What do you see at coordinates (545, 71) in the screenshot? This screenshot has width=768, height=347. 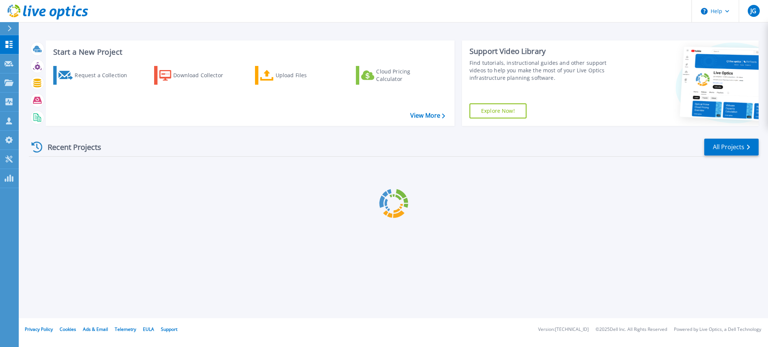 I see `div: Find tutorials, instructional guides and other support videos to help you make the most of your L...` at bounding box center [545, 71].